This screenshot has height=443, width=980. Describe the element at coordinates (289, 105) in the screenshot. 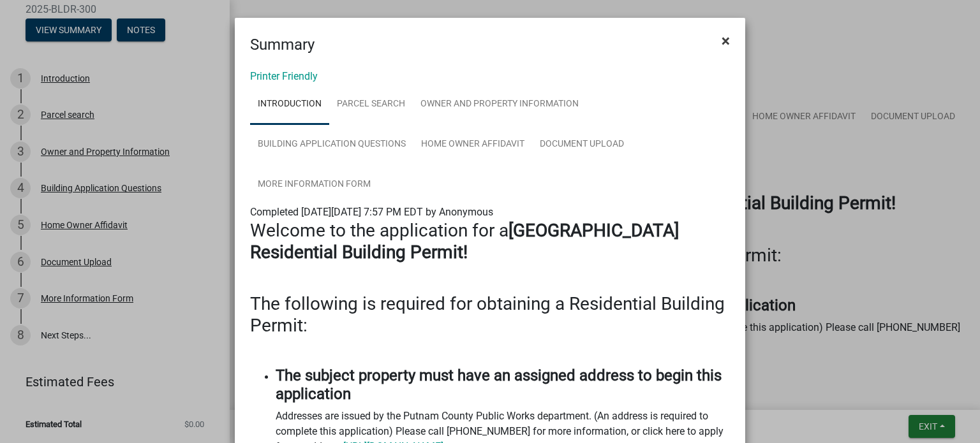

I see `a: Introduction` at that location.